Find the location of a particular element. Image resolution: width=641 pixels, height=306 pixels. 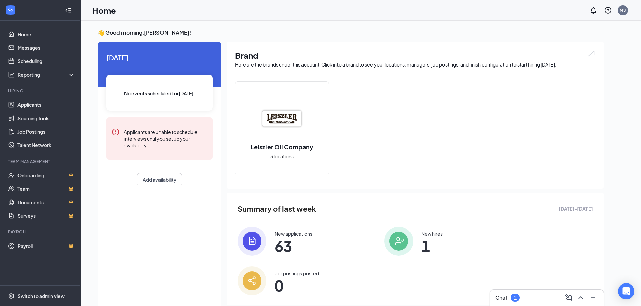

a: Home is located at coordinates (46, 34).